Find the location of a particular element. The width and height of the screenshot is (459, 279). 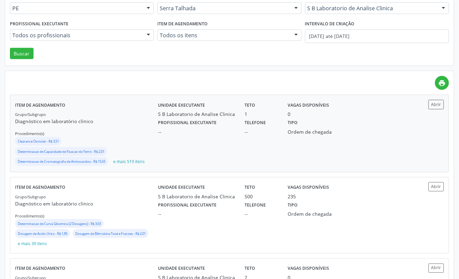

button: Buscar is located at coordinates (22, 54).